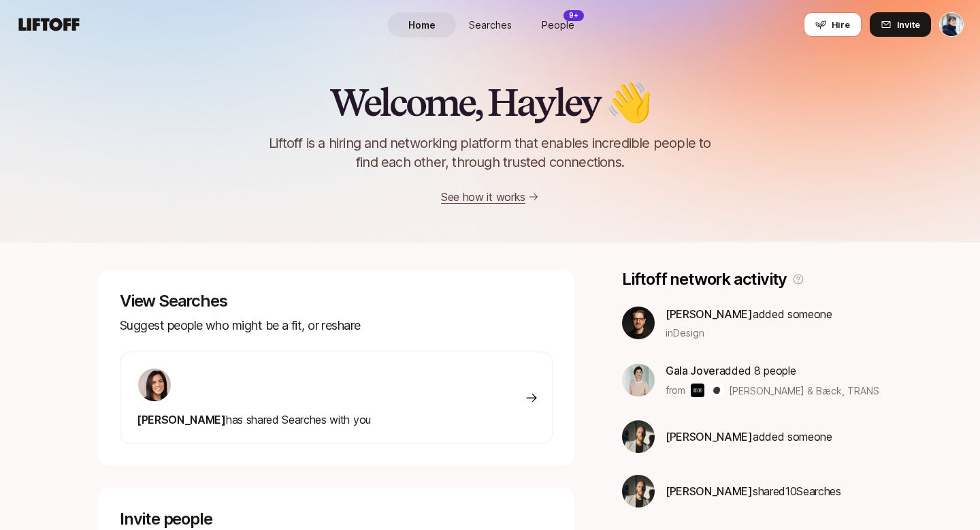 This screenshot has height=530, width=980. Describe the element at coordinates (490, 25) in the screenshot. I see `span: Searches` at that location.